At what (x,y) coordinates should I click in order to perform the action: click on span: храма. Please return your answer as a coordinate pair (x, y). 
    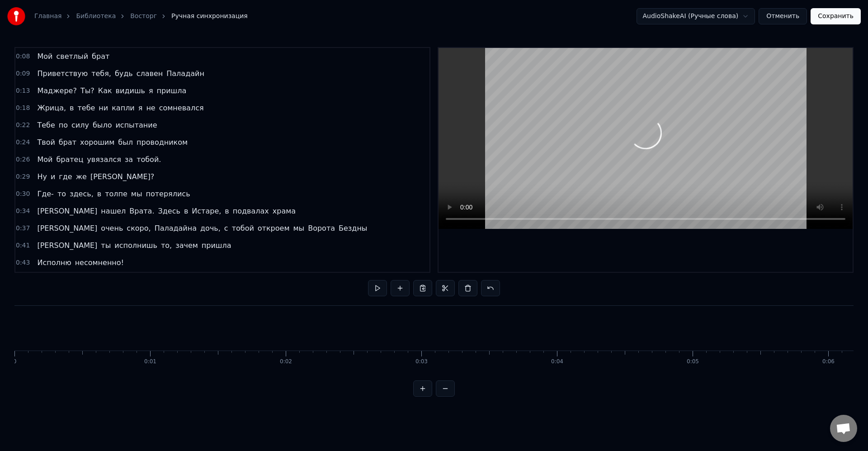
    Looking at the image, I should click on (284, 211).